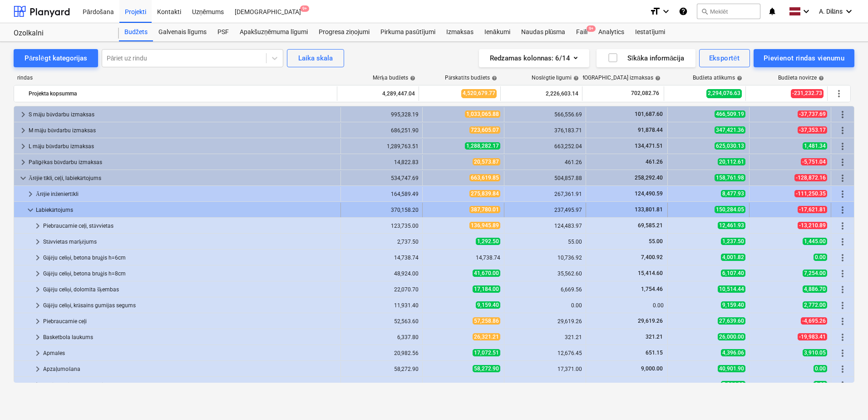 The height and width of the screenshot is (420, 868). What do you see at coordinates (814, 305) in the screenshot?
I see `span: 2,772.00` at bounding box center [814, 305].